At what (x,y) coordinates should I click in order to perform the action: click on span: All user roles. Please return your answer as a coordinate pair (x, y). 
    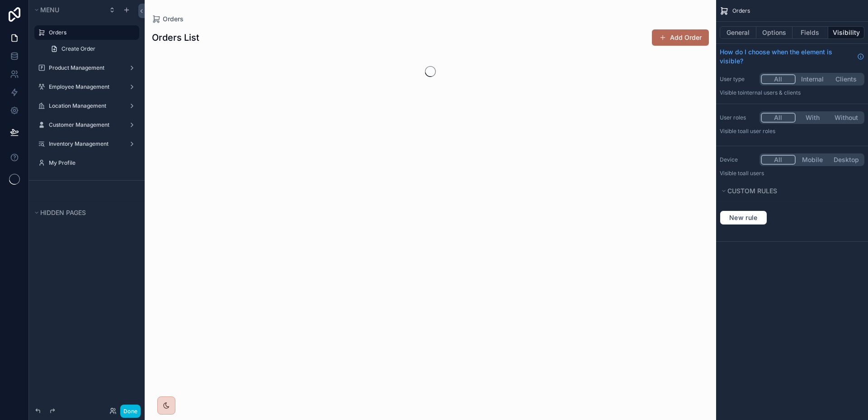
    Looking at the image, I should click on (759, 131).